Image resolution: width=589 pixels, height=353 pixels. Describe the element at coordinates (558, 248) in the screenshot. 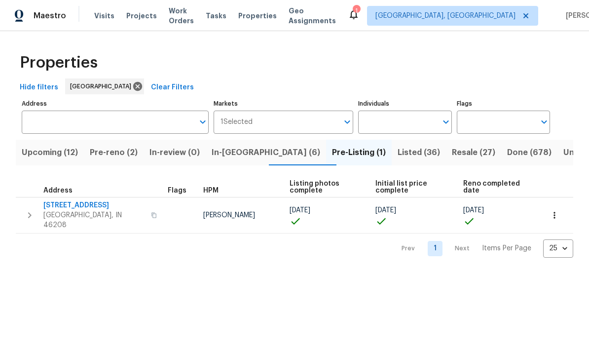

I see `div: 25` at that location.